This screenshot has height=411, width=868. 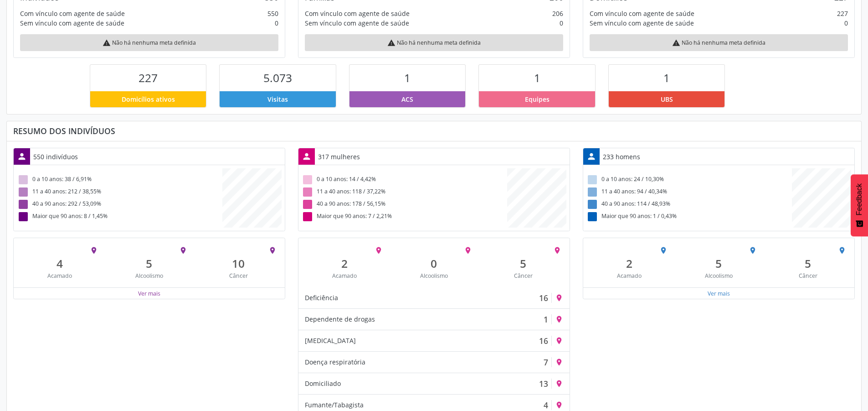 I want to click on div: 10, so click(x=238, y=263).